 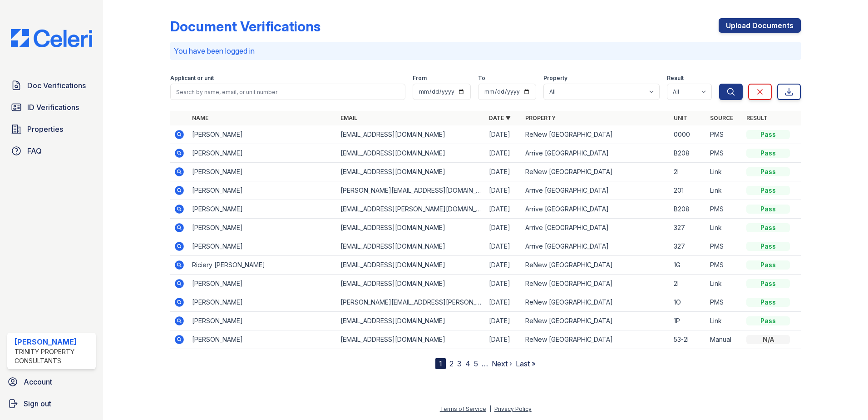 I want to click on span: Sign out, so click(x=37, y=403).